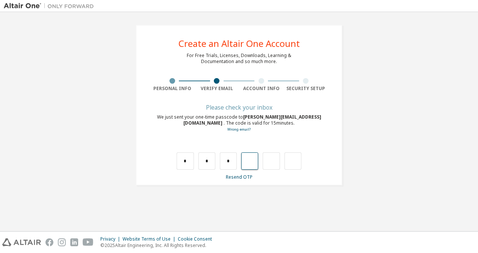 The width and height of the screenshot is (478, 253). Describe the element at coordinates (74, 242) in the screenshot. I see `img: linkedin.svg` at that location.